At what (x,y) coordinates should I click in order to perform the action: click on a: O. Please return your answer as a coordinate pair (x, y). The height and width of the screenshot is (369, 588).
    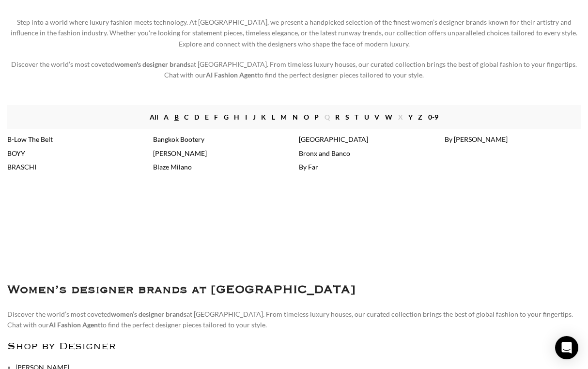
    Looking at the image, I should click on (306, 117).